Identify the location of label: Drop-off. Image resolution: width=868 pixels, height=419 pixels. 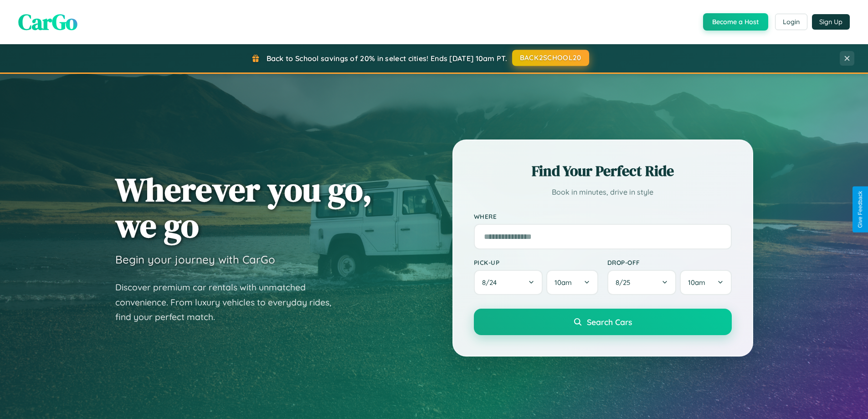
(669, 262).